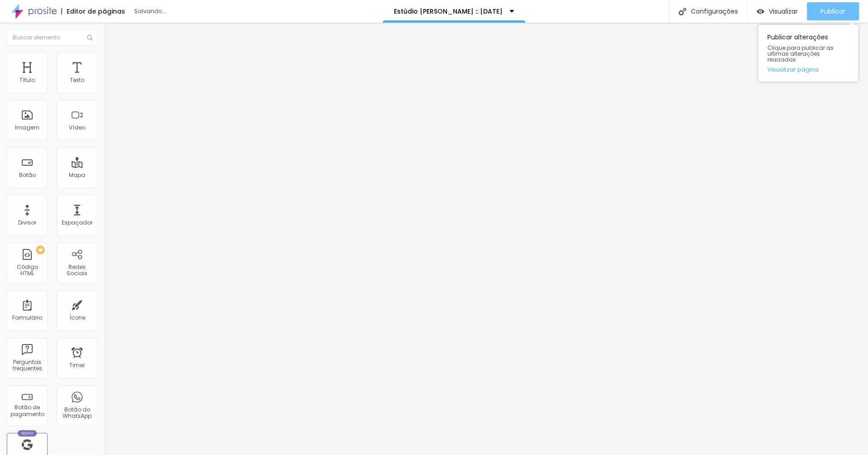 This screenshot has height=455, width=868. I want to click on div: Botão do WhatsApp, so click(76, 413).